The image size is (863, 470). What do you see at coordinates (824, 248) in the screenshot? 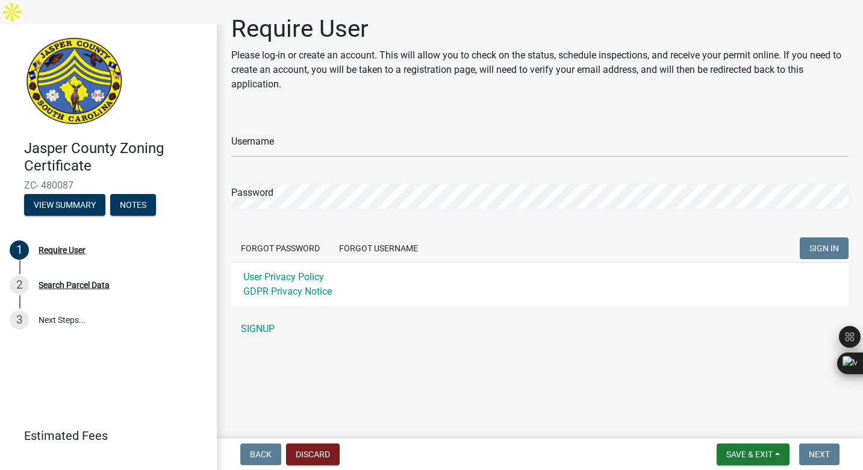
I see `span: SIGN IN` at bounding box center [824, 248].